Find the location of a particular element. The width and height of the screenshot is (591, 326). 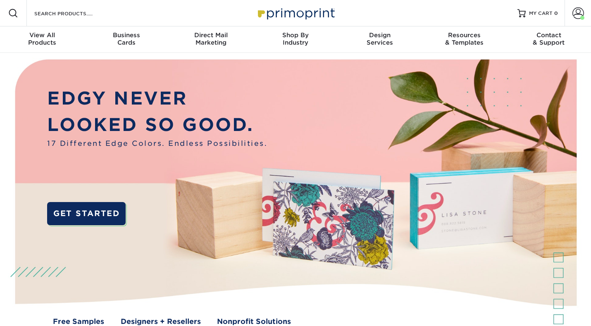

input: SEARCH PRODUCTS..... is located at coordinates (74, 13).